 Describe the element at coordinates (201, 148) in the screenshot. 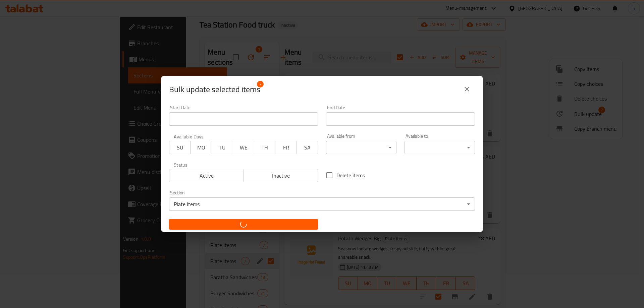

I see `span: MO` at that location.